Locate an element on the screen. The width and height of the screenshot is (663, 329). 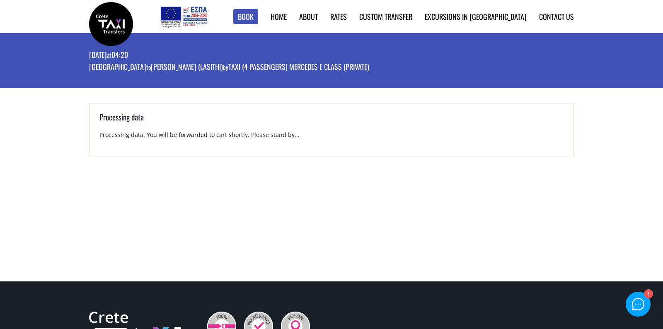
a: About is located at coordinates (308, 17).